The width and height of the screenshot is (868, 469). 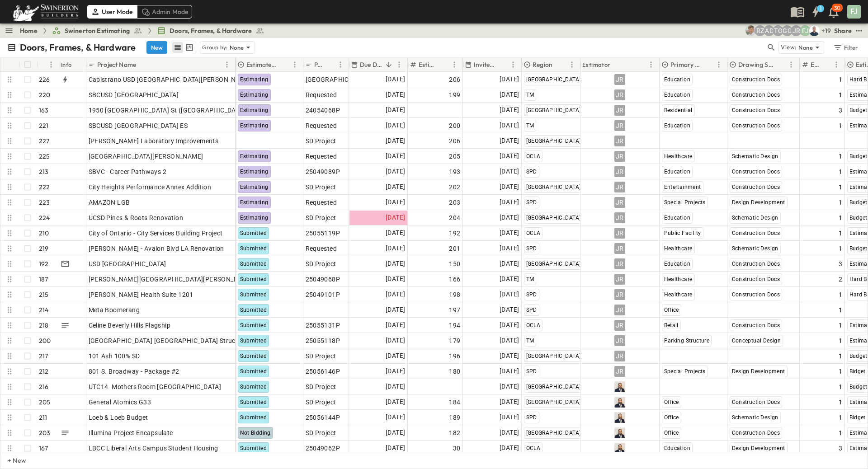 I want to click on span: 3, so click(x=840, y=264).